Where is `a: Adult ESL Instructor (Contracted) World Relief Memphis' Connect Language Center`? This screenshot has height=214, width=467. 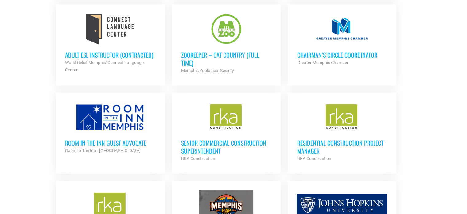
a: Adult ESL Instructor (Contracted) World Relief Memphis' Connect Language Center is located at coordinates (110, 44).